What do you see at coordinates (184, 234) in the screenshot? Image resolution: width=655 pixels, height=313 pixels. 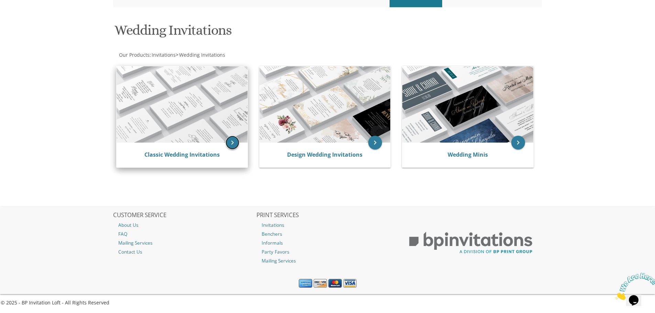 I see `a: FAQ` at bounding box center [184, 234].